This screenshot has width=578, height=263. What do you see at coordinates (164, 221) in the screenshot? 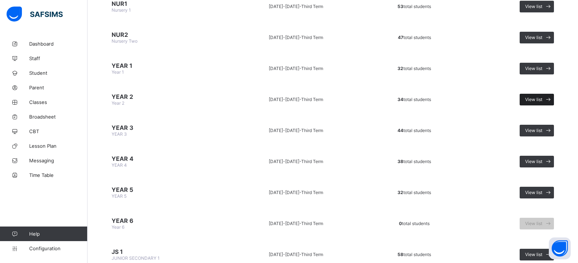
I see `span: YEAR 6` at bounding box center [164, 221].